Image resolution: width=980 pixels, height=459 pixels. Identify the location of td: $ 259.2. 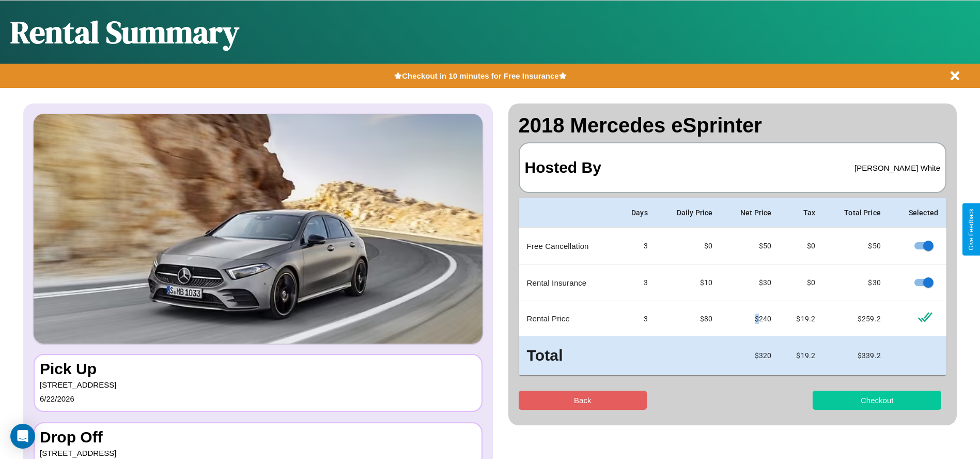
(856, 319).